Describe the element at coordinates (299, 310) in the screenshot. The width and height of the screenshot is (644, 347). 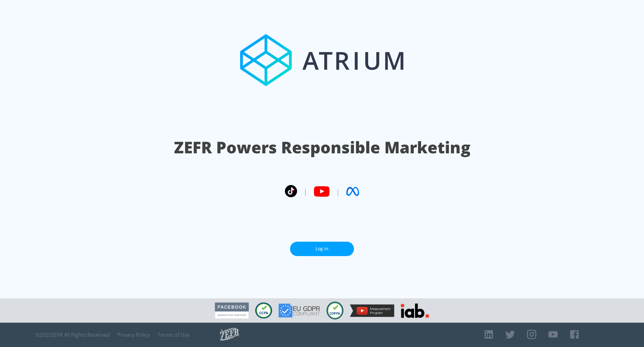
I see `img: GDPR Compliant` at that location.